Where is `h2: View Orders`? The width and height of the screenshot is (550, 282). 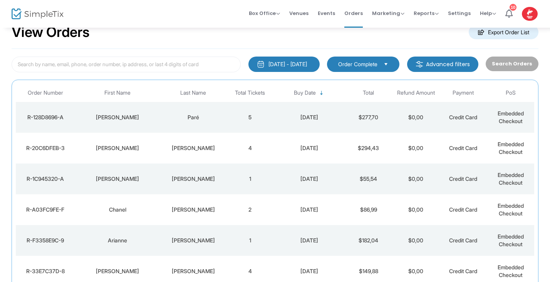
h2: View Orders is located at coordinates (50, 32).